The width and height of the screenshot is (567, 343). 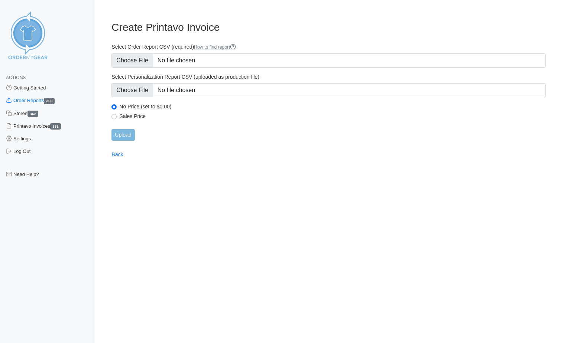 I want to click on label: Sales Price, so click(x=333, y=116).